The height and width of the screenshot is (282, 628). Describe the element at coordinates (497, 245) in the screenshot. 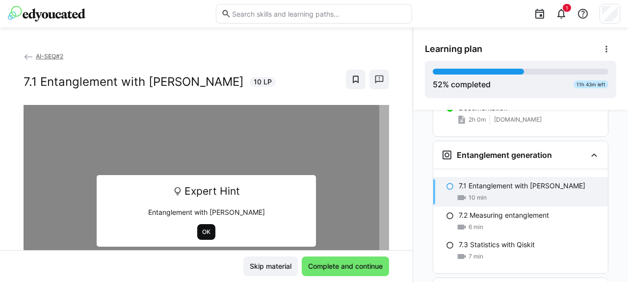

I see `p: 7.3 Statistics with Qiskit` at that location.